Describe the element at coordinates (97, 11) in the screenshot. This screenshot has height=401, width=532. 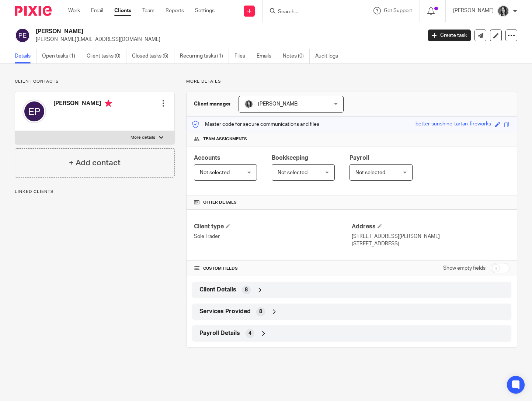
I see `a: Email` at that location.